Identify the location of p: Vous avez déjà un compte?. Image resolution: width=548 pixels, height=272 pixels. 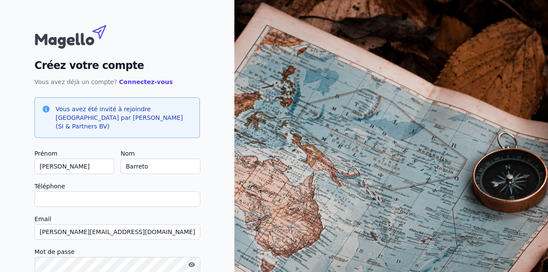
(117, 82).